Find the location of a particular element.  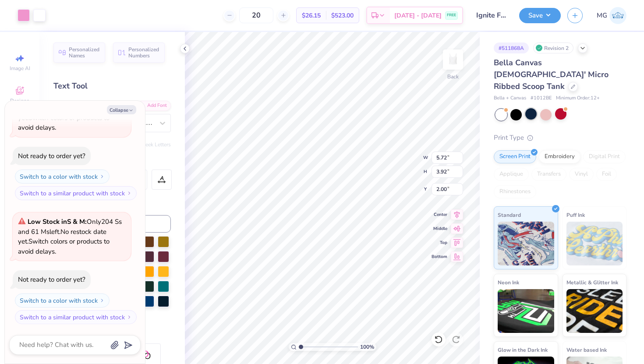

div: Text Tool is located at coordinates (112, 86).